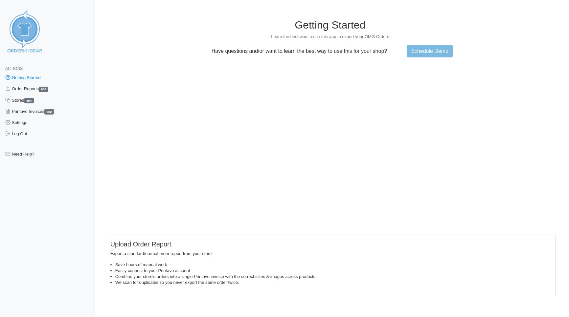  What do you see at coordinates (43, 89) in the screenshot?
I see `span: 664` at bounding box center [43, 89].